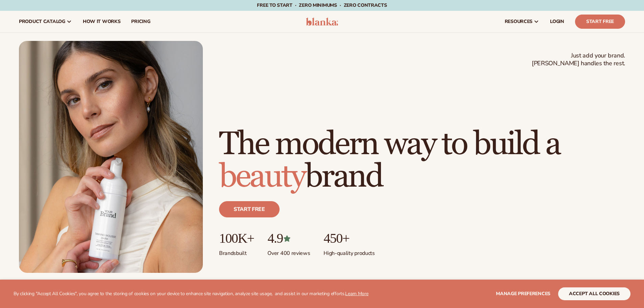  What do you see at coordinates (140, 21) in the screenshot?
I see `a: pricing` at bounding box center [140, 21].